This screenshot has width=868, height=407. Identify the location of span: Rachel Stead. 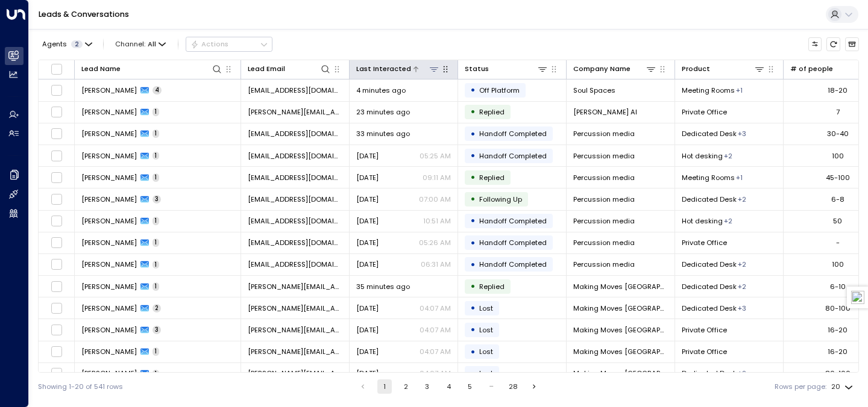
(109, 287).